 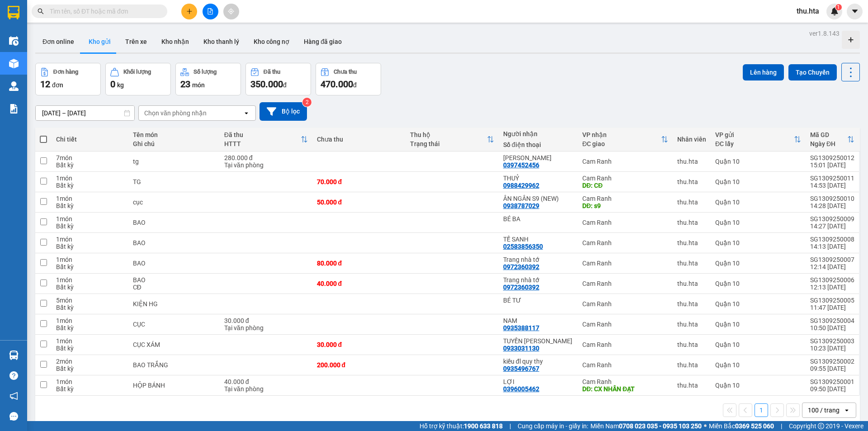 What do you see at coordinates (41, 12) in the screenshot?
I see `span: search` at bounding box center [41, 12].